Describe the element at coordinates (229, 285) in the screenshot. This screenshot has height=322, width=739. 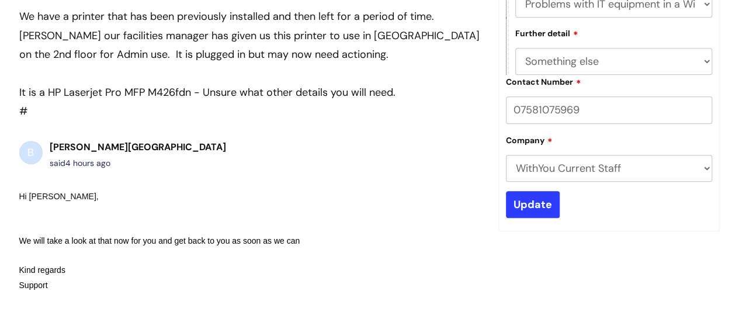
I see `div: Support` at that location.